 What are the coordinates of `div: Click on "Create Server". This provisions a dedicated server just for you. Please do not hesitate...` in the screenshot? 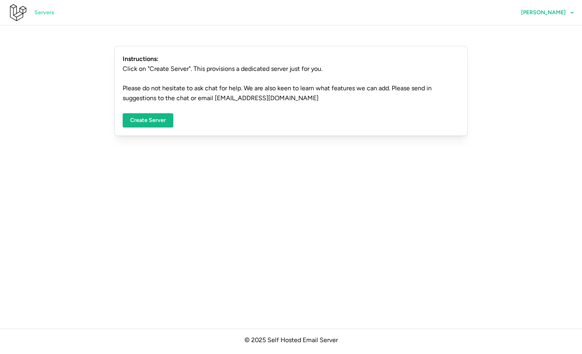 It's located at (291, 91).